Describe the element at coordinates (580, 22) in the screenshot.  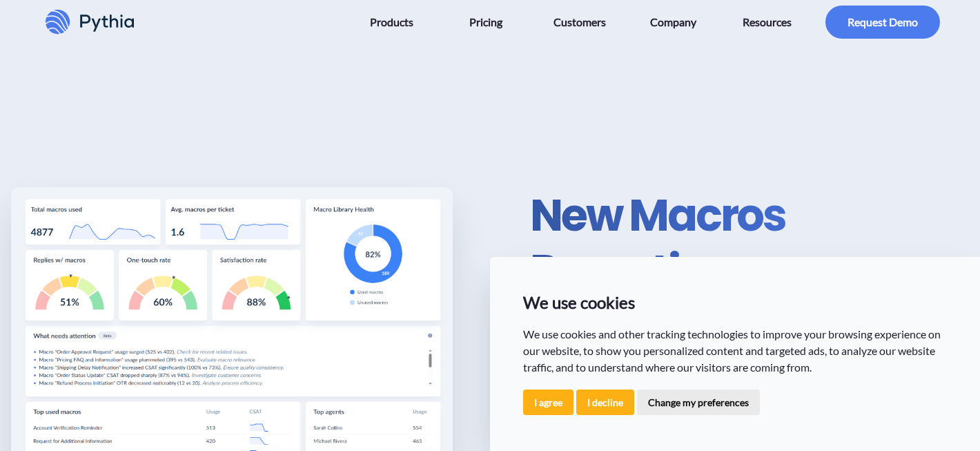
I see `span: Customers` at that location.